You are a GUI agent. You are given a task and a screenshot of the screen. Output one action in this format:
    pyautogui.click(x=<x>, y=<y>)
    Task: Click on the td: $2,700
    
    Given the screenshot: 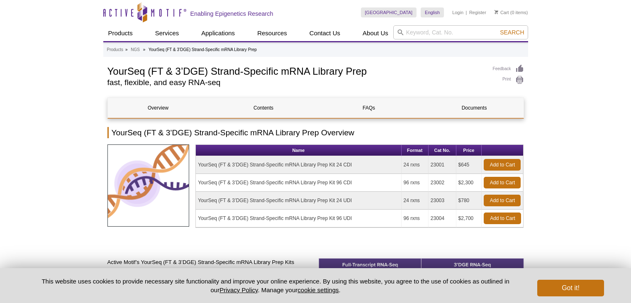 What is the action you would take?
    pyautogui.click(x=469, y=218)
    